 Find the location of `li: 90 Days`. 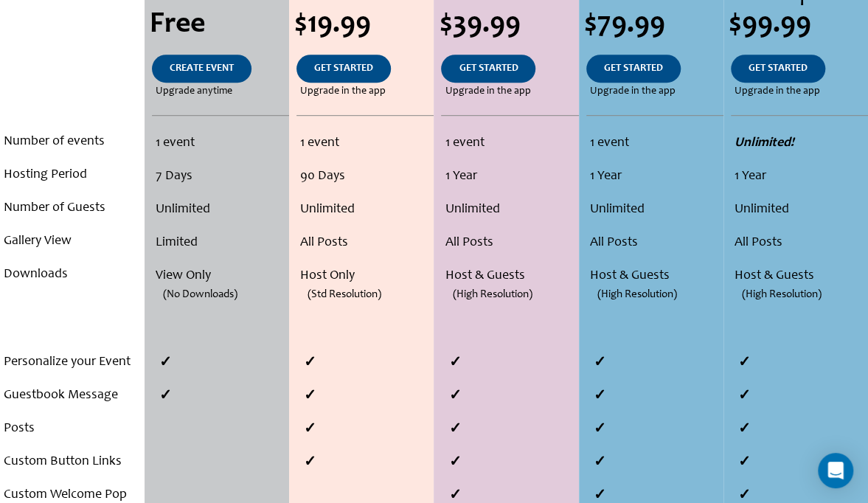

li: 90 Days is located at coordinates (365, 177).